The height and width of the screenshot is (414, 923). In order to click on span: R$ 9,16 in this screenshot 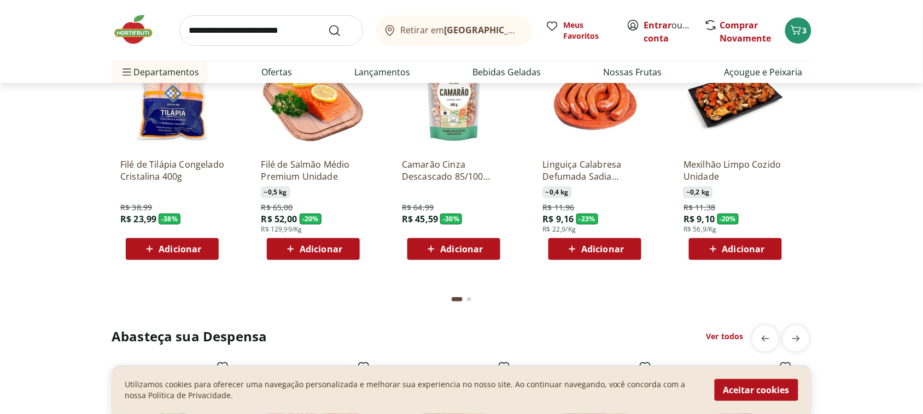, I will do `click(558, 219)`.